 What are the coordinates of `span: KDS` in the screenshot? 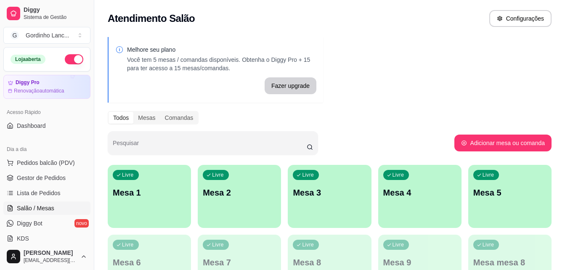 It's located at (23, 239).